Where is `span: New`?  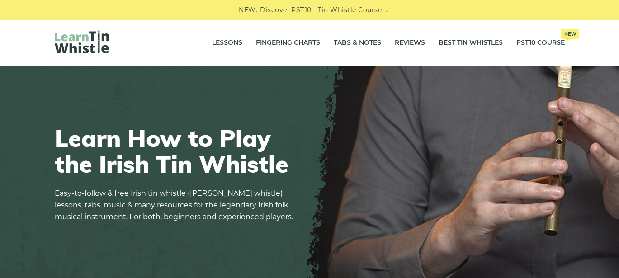 span: New is located at coordinates (570, 34).